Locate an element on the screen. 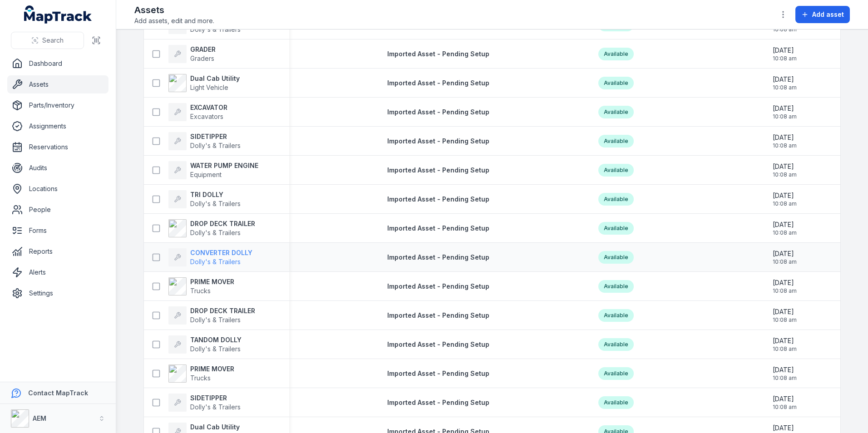 This screenshot has height=433, width=868. strong: WATER PUMP ENGINE is located at coordinates (224, 166).